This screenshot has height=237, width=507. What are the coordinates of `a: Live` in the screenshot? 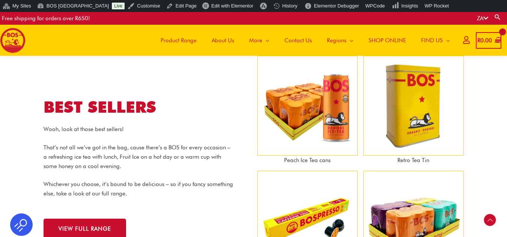 It's located at (118, 6).